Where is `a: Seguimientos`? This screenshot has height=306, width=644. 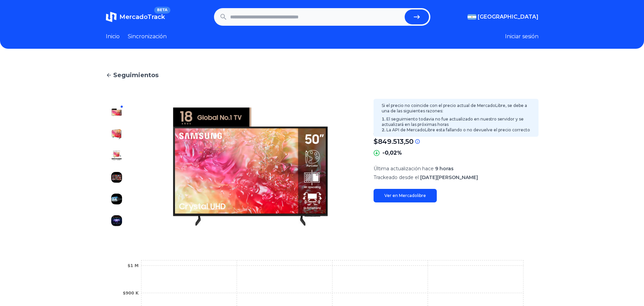
a: Seguimientos is located at coordinates (322, 75).